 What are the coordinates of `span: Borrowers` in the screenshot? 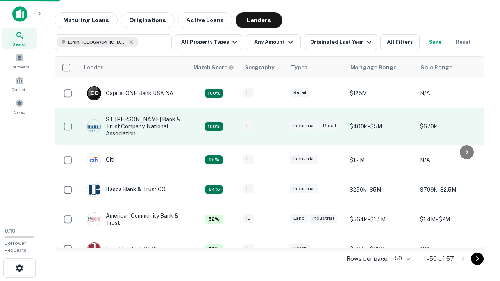 It's located at (20, 67).